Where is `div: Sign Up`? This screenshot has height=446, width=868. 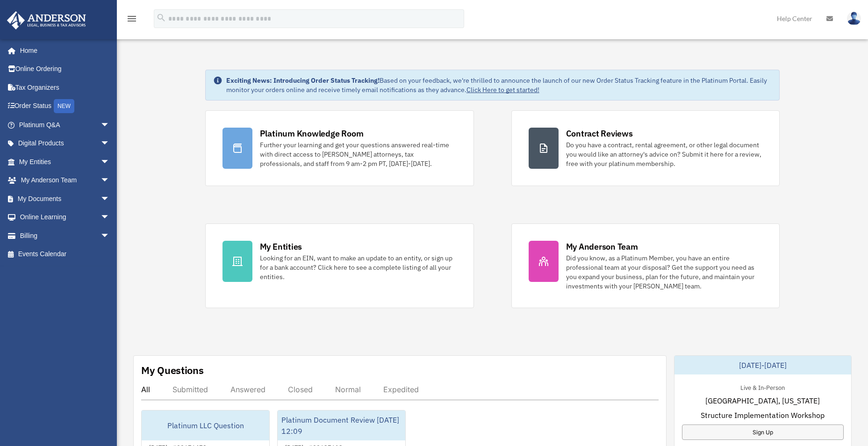
div: Sign Up is located at coordinates (763, 432).